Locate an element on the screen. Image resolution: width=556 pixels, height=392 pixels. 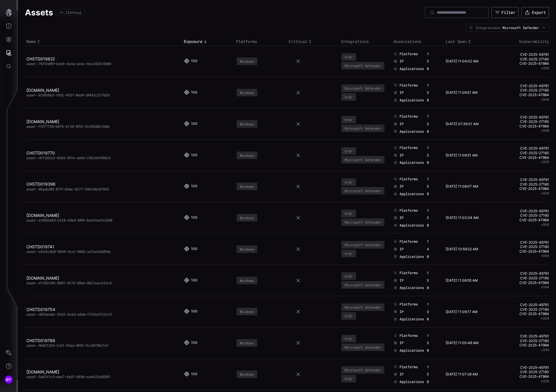
button: +345 is located at coordinates (545, 225).